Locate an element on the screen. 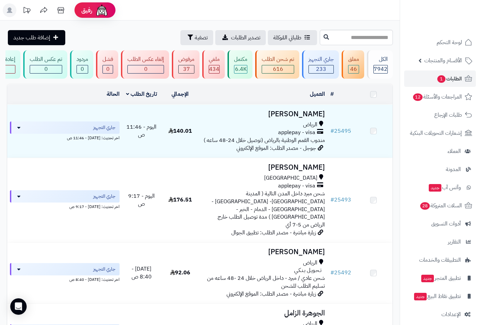  a: طلبات الإرجاع is located at coordinates (440, 115).